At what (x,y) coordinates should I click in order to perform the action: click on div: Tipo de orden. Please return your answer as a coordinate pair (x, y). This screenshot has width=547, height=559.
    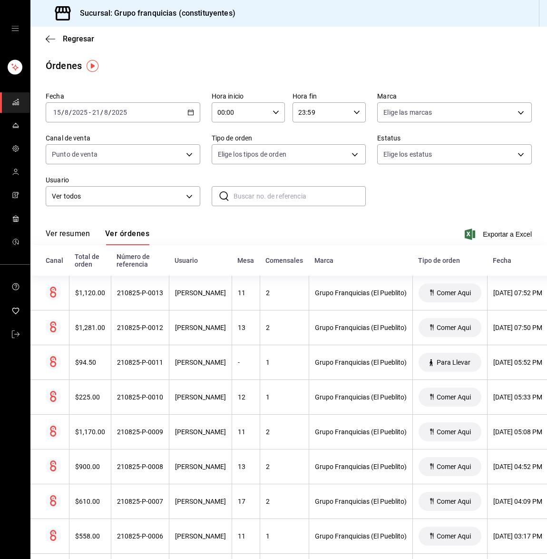
    Looking at the image, I should click on (450, 260).